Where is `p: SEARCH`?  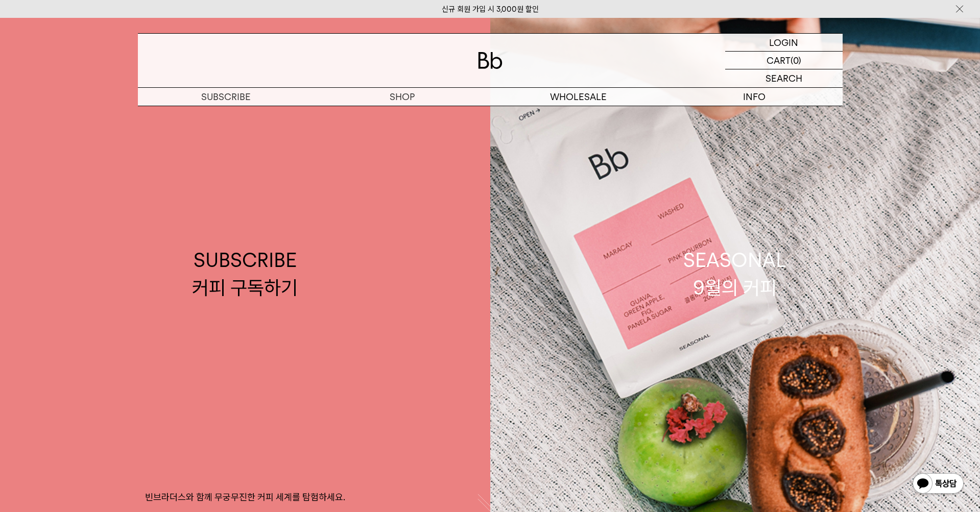 p: SEARCH is located at coordinates (784, 78).